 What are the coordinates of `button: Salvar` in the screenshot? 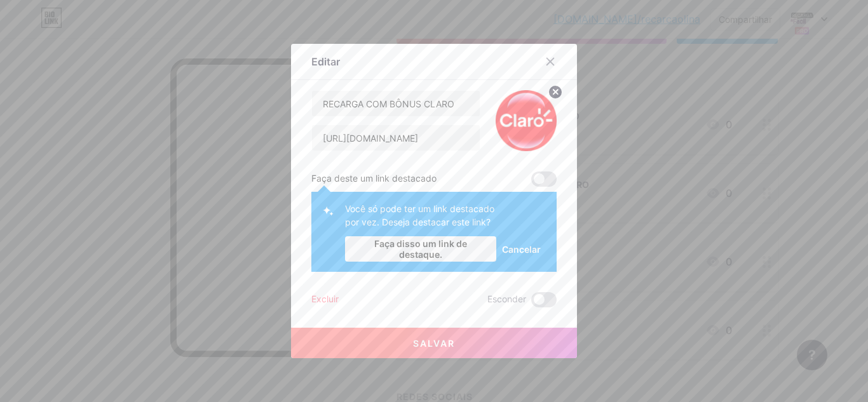 It's located at (434, 343).